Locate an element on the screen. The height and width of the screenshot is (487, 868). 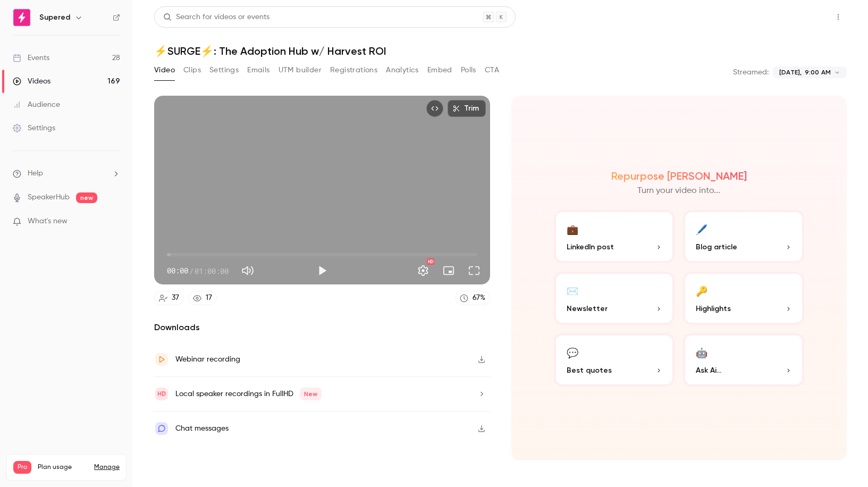
span: Blog article is located at coordinates (717, 246).